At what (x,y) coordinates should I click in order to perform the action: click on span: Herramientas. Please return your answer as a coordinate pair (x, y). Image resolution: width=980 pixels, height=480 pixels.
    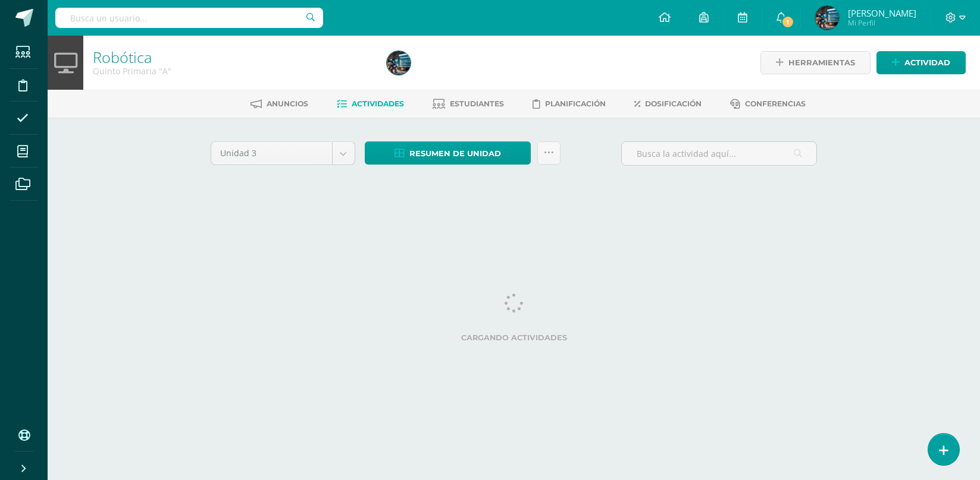
    Looking at the image, I should click on (822, 63).